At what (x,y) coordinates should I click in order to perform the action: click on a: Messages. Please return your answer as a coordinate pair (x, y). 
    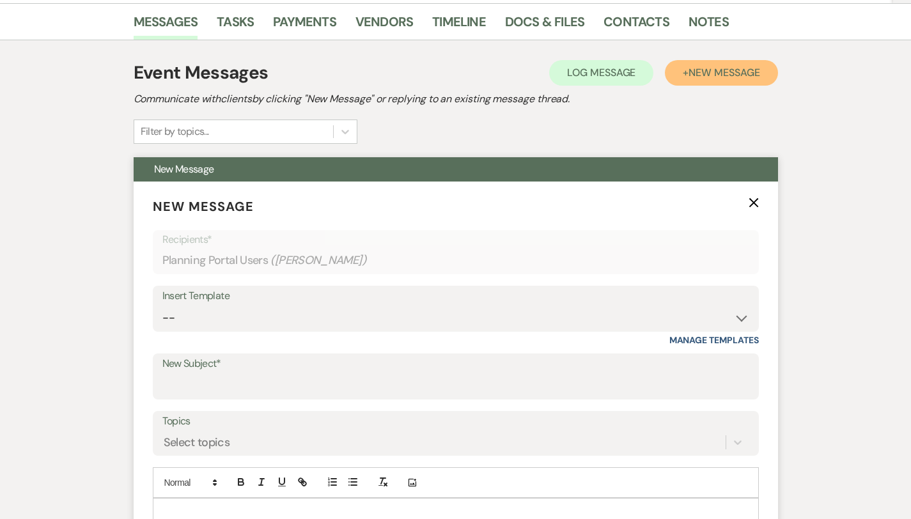
    Looking at the image, I should click on (166, 26).